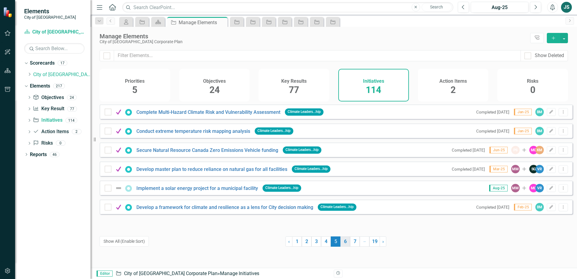  I want to click on a: 19, so click(375, 242).